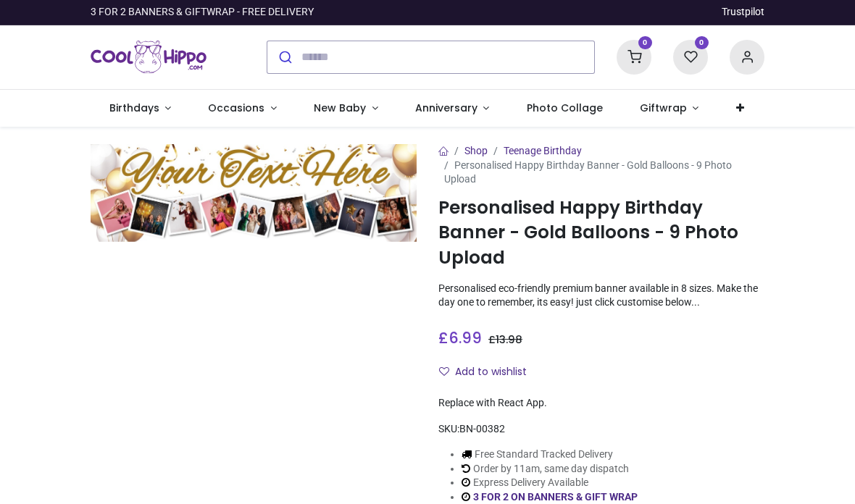 The image size is (855, 504). What do you see at coordinates (140, 108) in the screenshot?
I see `a: Birthdays` at bounding box center [140, 108].